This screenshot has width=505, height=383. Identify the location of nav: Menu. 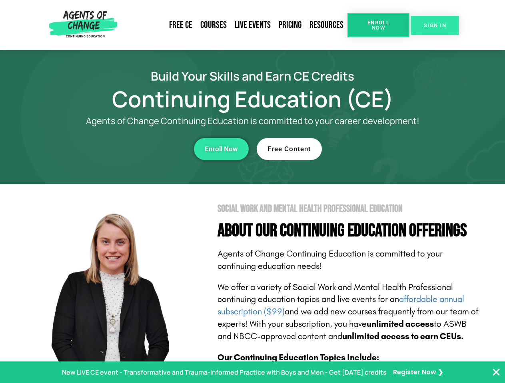
(234, 25).